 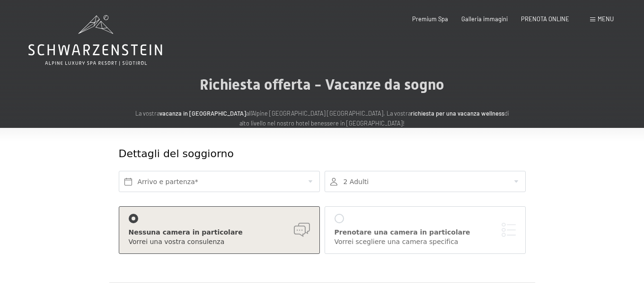 What do you see at coordinates (606, 19) in the screenshot?
I see `span: Menu` at bounding box center [606, 19].